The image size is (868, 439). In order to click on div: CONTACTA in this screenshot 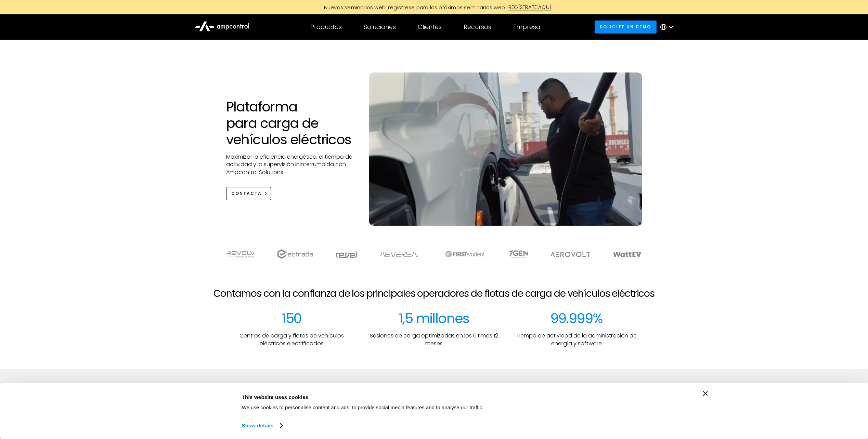, I will do `click(246, 194)`.